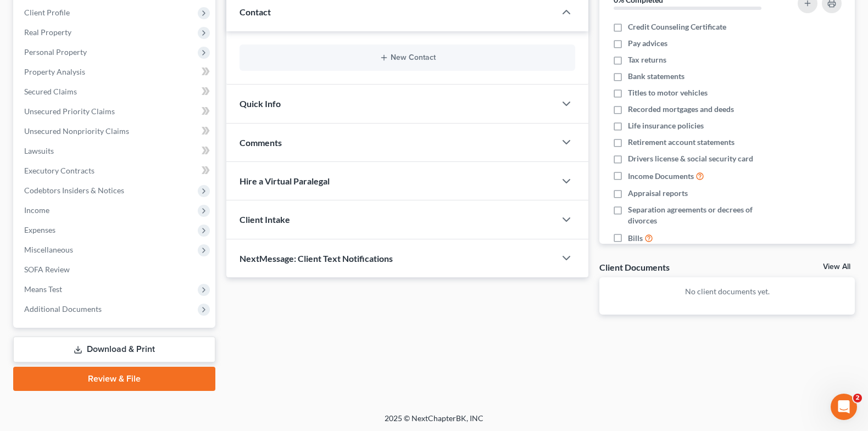 This screenshot has width=868, height=431. Describe the element at coordinates (647, 60) in the screenshot. I see `span: Tax returns` at that location.